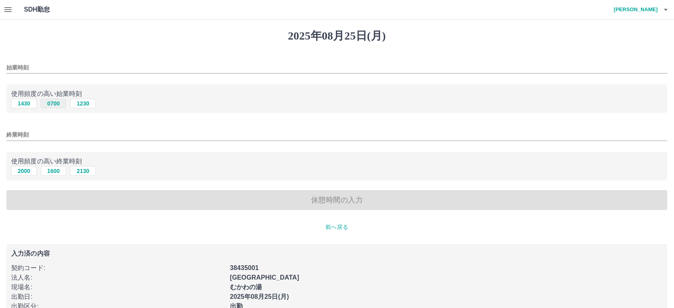  I want to click on h1: 2025年08月25日(月), so click(337, 36).